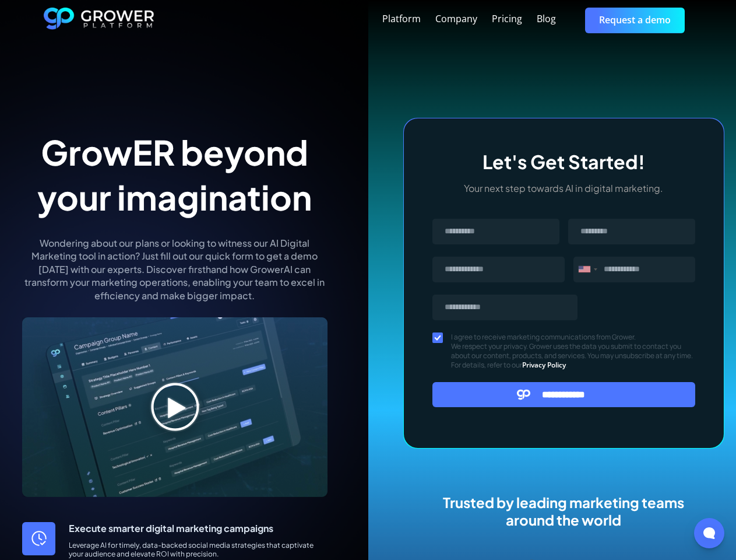 This screenshot has height=560, width=736. What do you see at coordinates (635, 20) in the screenshot?
I see `a: Request a demo` at bounding box center [635, 20].